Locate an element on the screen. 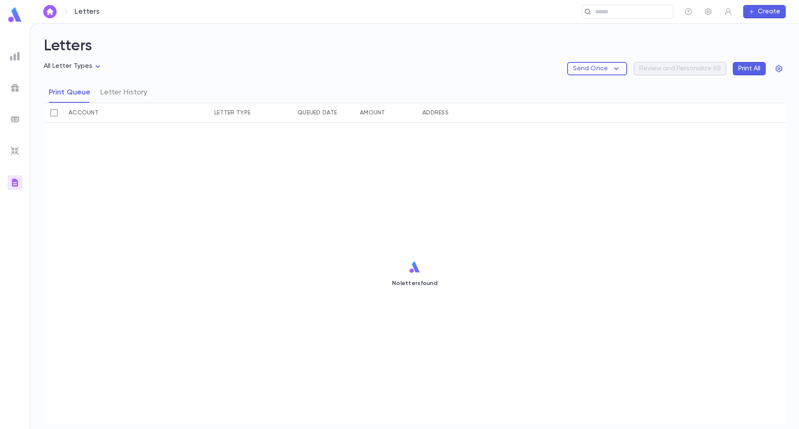 The width and height of the screenshot is (799, 429). span: All Letter Types is located at coordinates (68, 66).